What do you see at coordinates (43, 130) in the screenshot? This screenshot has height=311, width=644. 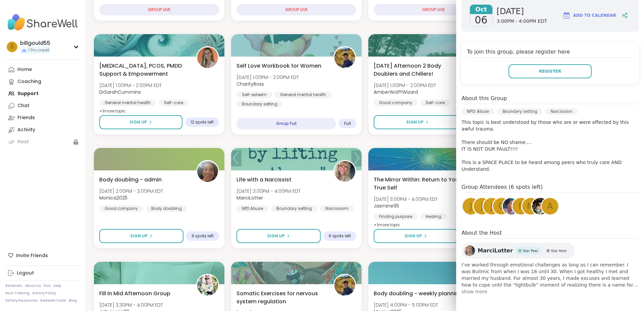 I see `a: Activity` at bounding box center [43, 130].